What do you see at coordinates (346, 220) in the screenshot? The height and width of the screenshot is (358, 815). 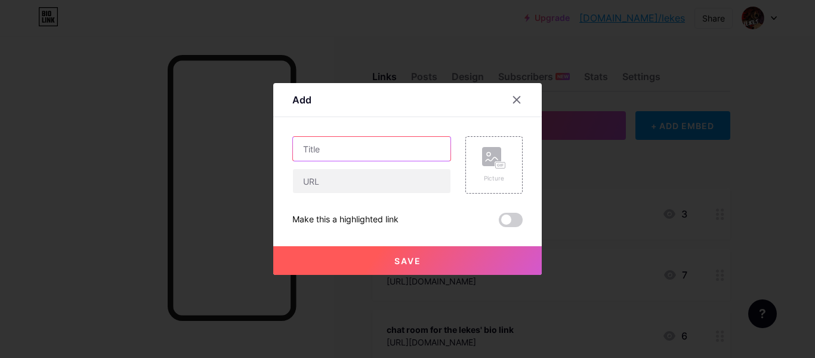 I see `div: Make this a highlighted link` at bounding box center [346, 220].